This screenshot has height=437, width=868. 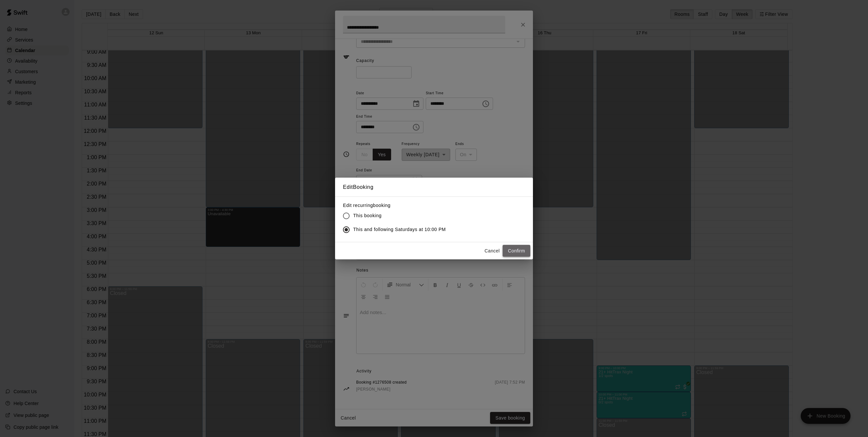 What do you see at coordinates (492, 251) in the screenshot?
I see `button: Cancel` at bounding box center [492, 251].